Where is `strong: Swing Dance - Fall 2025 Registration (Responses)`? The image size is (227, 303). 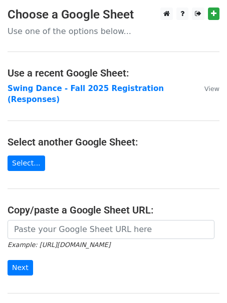 strong: Swing Dance - Fall 2025 Registration (Responses) is located at coordinates (86, 94).